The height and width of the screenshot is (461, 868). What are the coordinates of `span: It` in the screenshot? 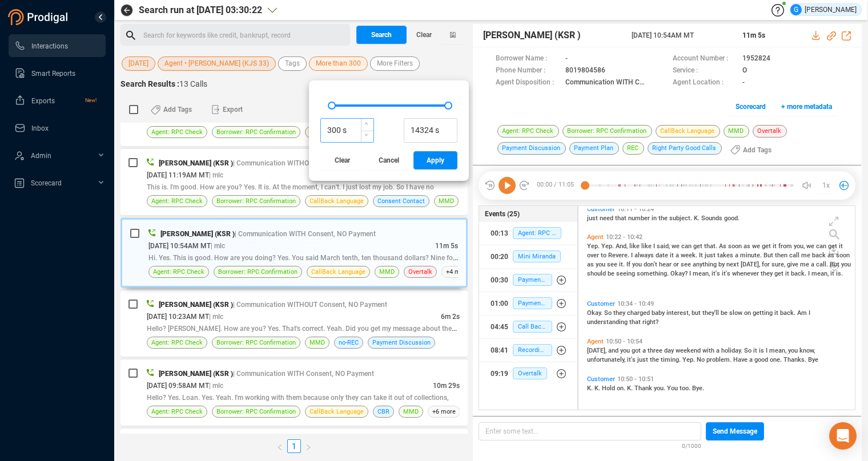 It's located at (701, 255).